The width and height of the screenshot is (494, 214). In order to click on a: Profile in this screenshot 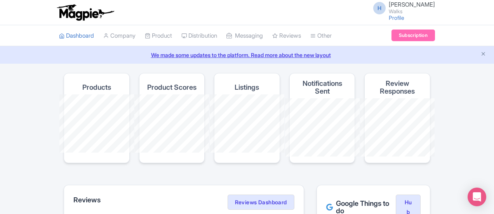, I will do `click(397, 17)`.